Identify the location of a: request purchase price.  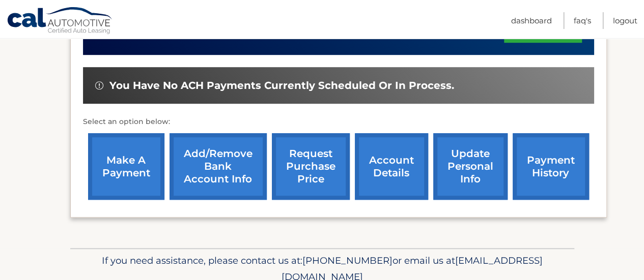
(310, 166).